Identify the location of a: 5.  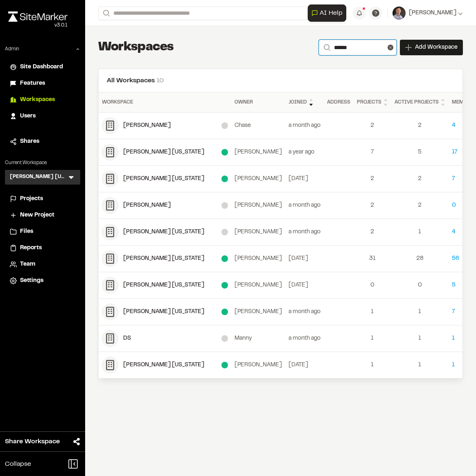
(420, 152).